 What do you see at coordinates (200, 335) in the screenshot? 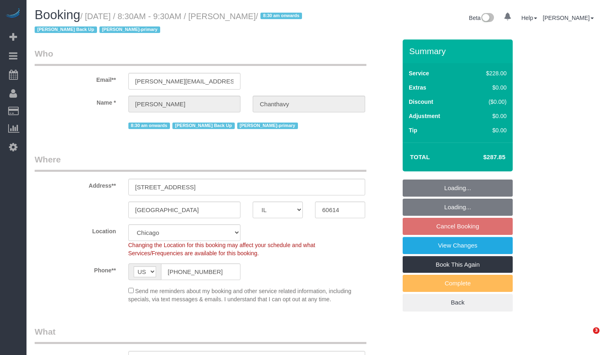
I see `legend: What` at bounding box center [200, 335].